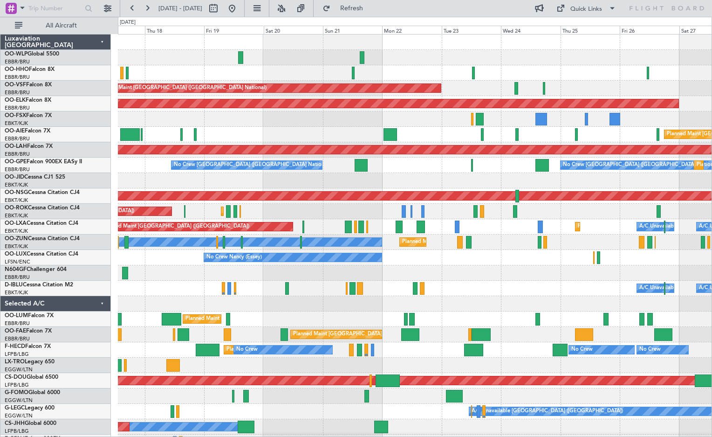 This screenshot has height=437, width=712. Describe the element at coordinates (15, 331) in the screenshot. I see `span: OO-FAE` at that location.